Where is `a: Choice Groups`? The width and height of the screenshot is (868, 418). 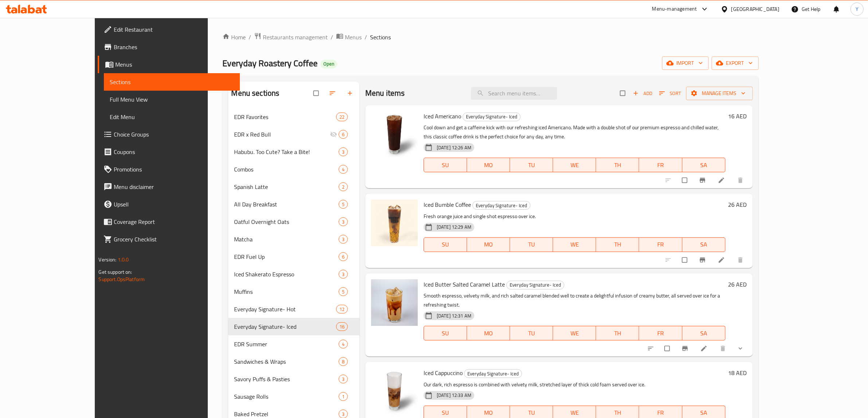 a: Choice Groups is located at coordinates (168, 135).